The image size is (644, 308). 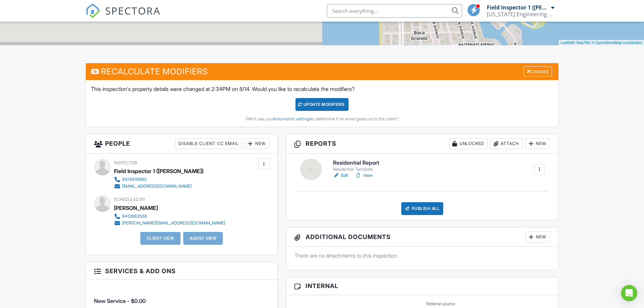 I want to click on div: Unlocked, so click(x=468, y=144).